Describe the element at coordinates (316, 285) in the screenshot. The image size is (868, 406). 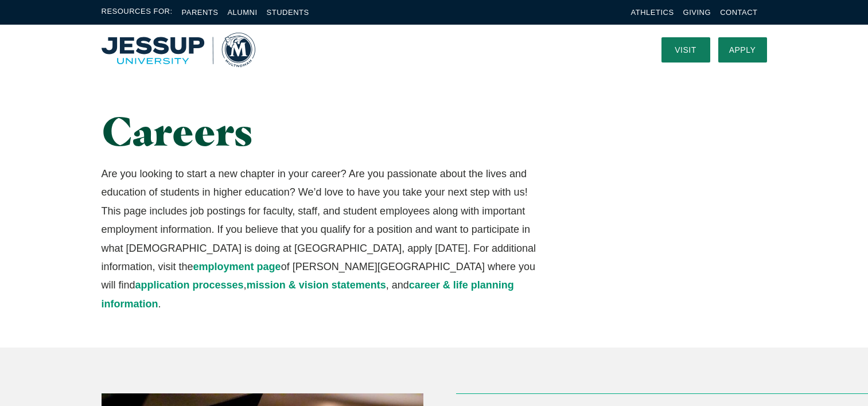
I see `a: mission & vision statements` at that location.